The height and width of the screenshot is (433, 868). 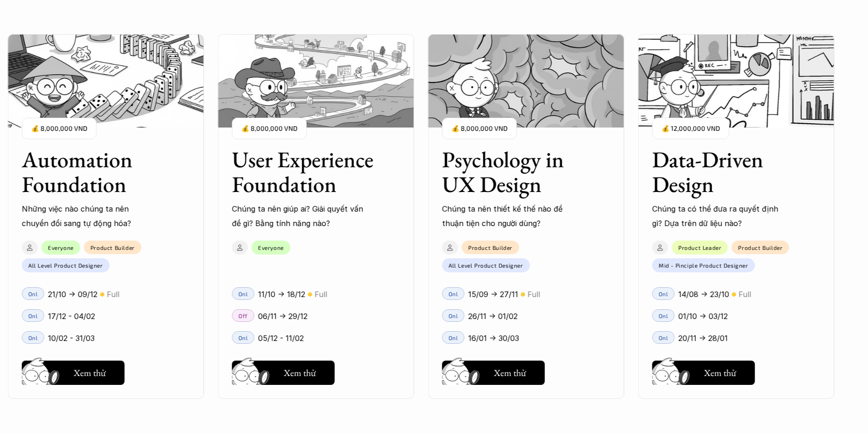 I want to click on h3: Automation Foundation, so click(x=94, y=172).